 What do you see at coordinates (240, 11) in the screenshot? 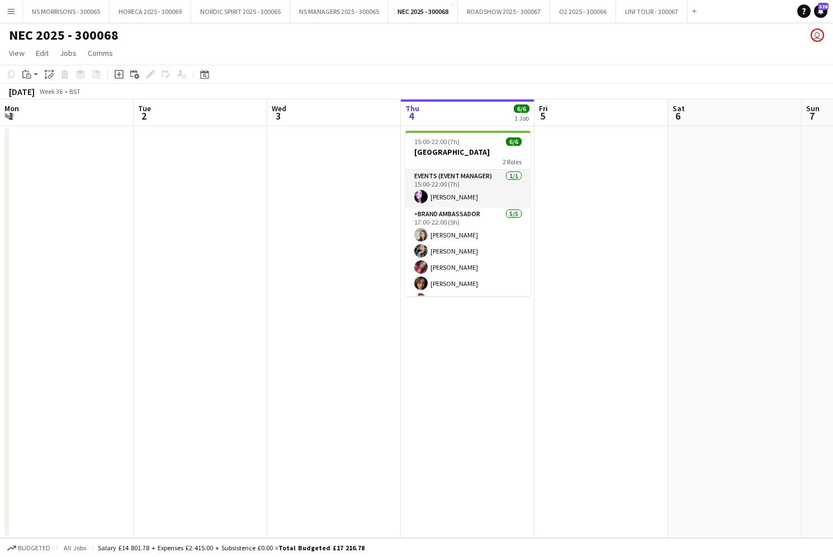
I see `button: NORDIC SPIRIT 2025 - 300065` at bounding box center [240, 11].